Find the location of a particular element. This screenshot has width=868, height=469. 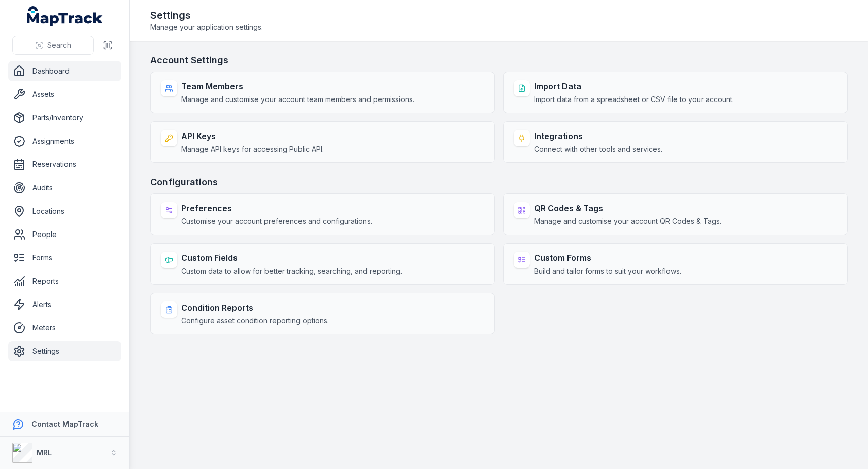

a: Assets is located at coordinates (64, 94).